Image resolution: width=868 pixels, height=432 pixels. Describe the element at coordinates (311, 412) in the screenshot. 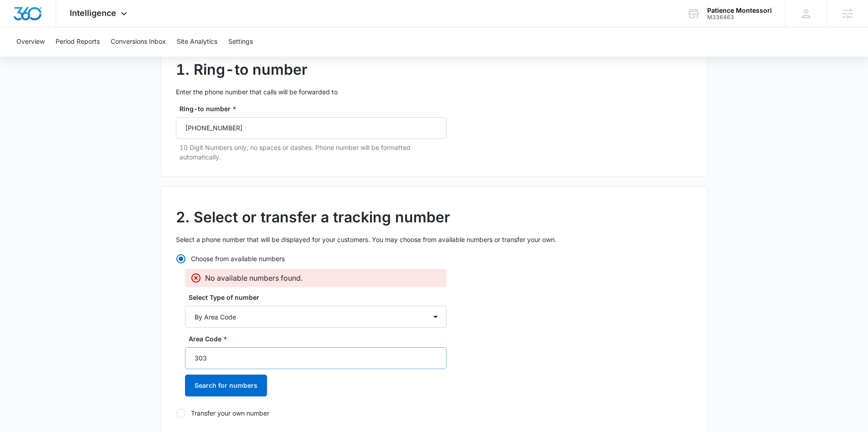

I see `label: Transfer your own number` at that location.